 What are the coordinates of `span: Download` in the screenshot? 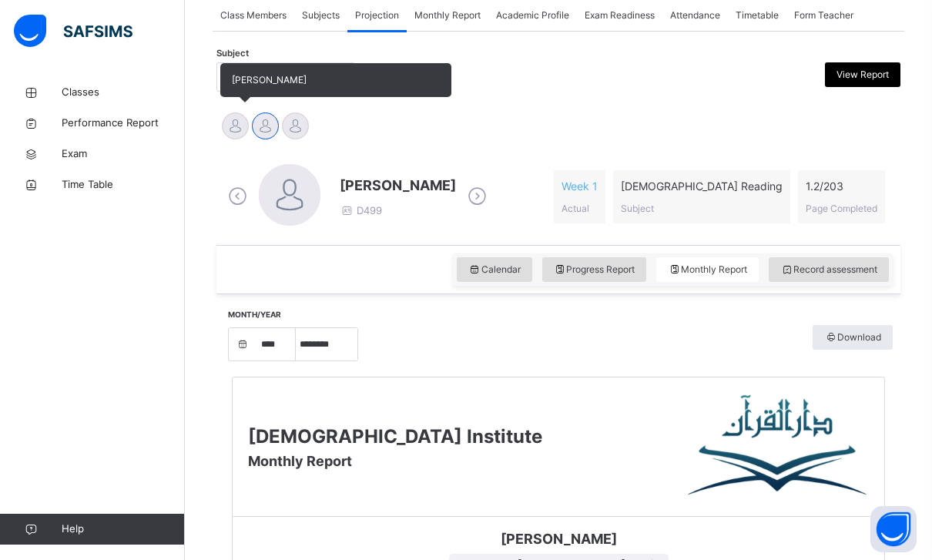 It's located at (852, 337).